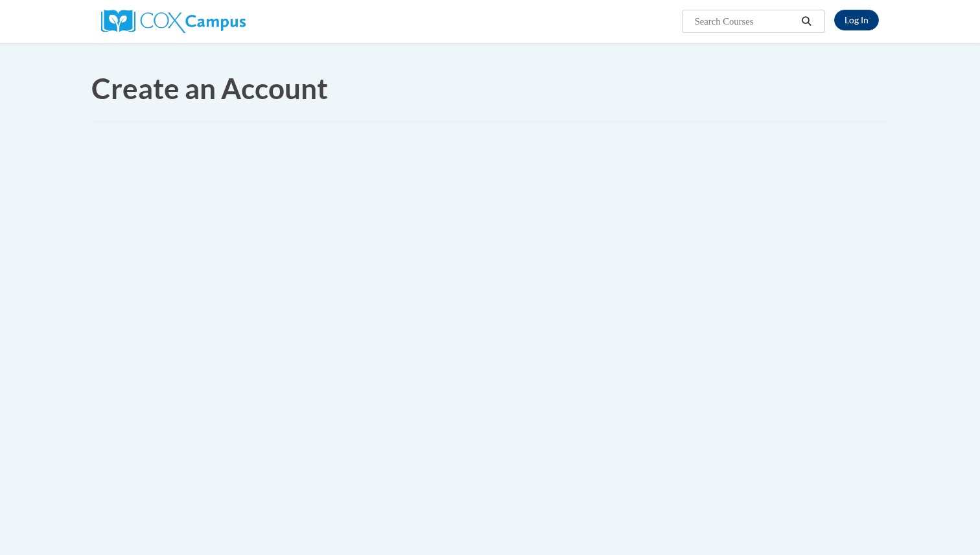 This screenshot has width=980, height=555. I want to click on span: Create an Account, so click(210, 88).